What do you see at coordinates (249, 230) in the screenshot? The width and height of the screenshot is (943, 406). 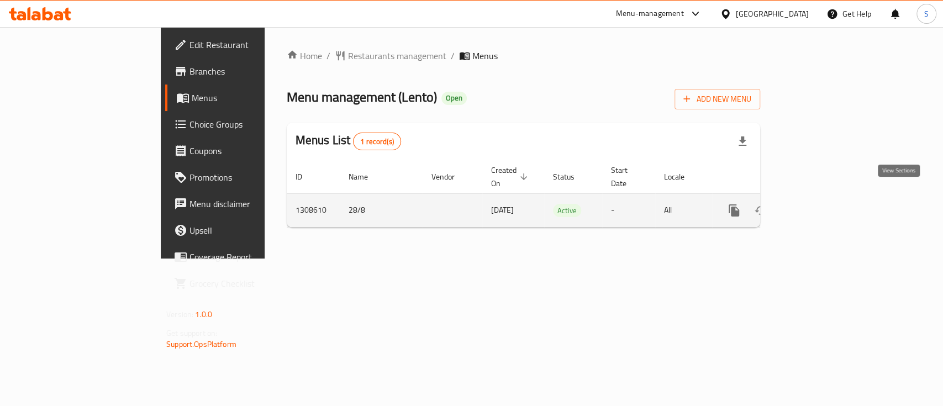 I see `span: Upsell` at bounding box center [249, 230].